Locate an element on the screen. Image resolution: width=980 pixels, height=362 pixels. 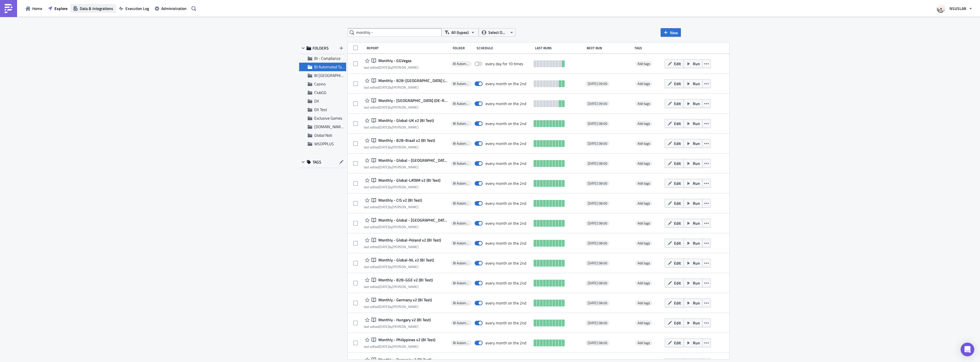
time: 2025-06-03T18:42:15Z is located at coordinates (383, 167).